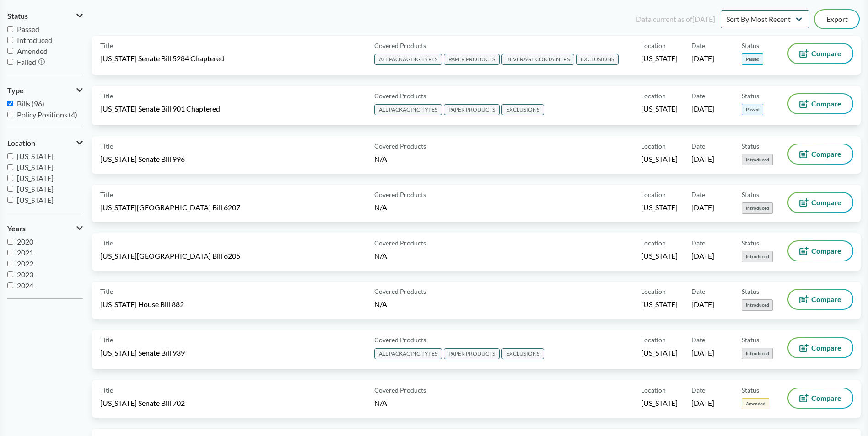  What do you see at coordinates (25, 274) in the screenshot?
I see `span: 2023` at bounding box center [25, 274].